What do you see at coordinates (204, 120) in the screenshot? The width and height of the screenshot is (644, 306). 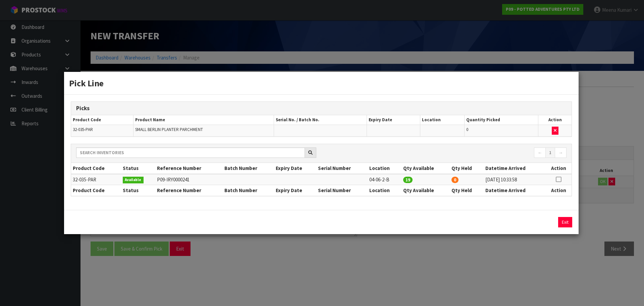 I see `th: Product Name` at bounding box center [204, 120].